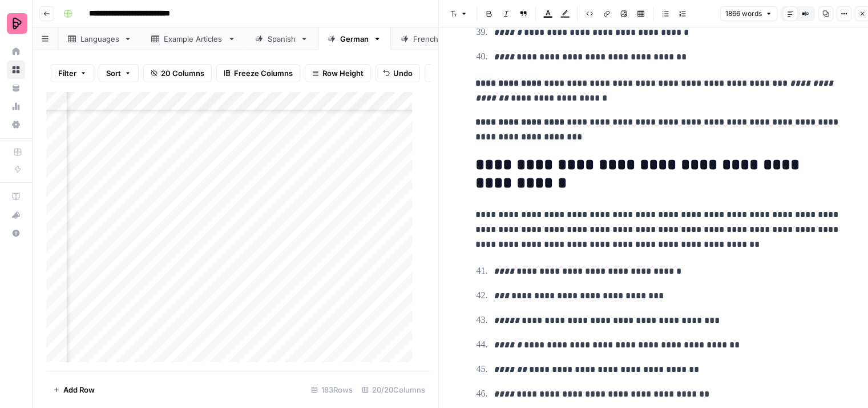  Describe the element at coordinates (100, 39) in the screenshot. I see `div: Languages` at that location.